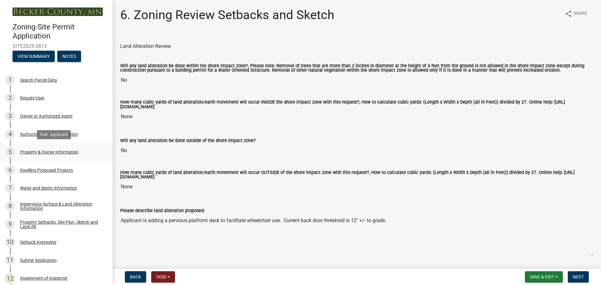  I want to click on button: Next, so click(578, 277).